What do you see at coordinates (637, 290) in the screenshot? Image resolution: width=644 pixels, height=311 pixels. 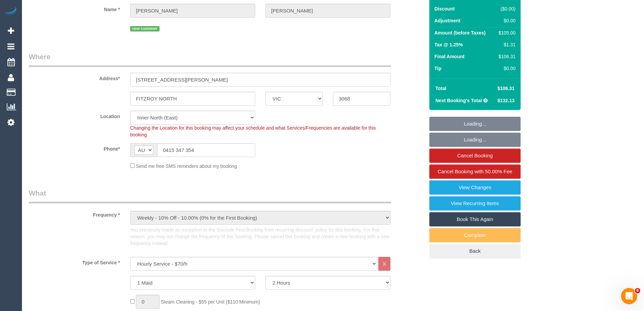 I see `span: 6` at bounding box center [637, 290].